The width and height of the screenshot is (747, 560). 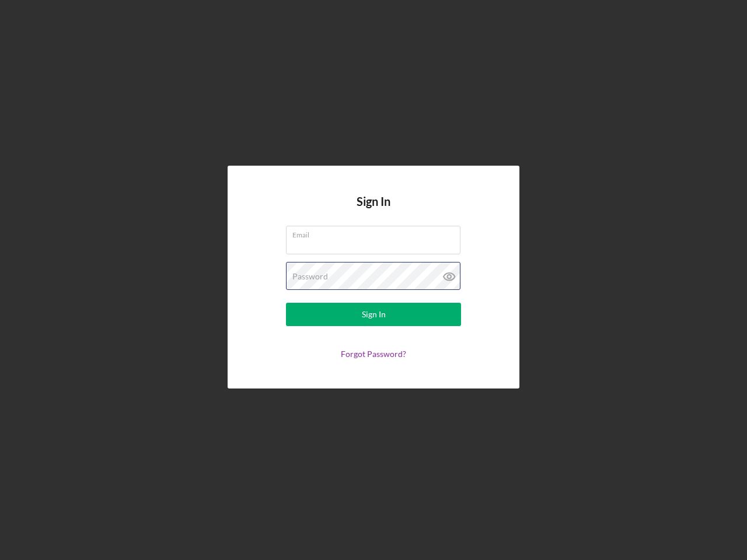 I want to click on div: Sign In, so click(x=373, y=314).